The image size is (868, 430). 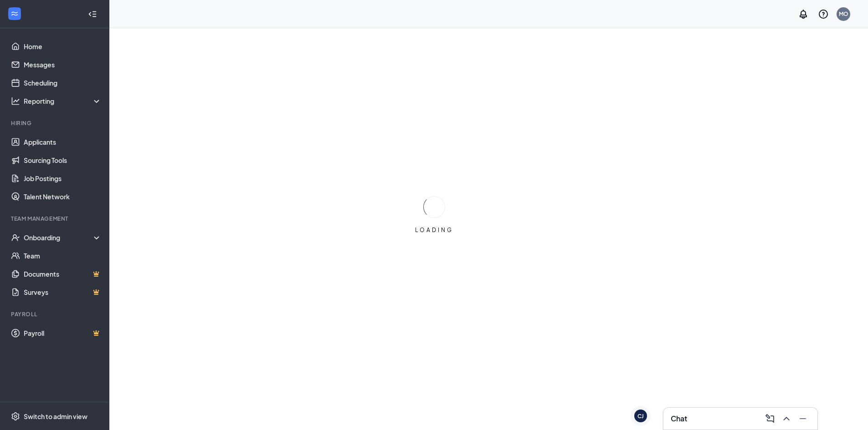 I want to click on h3: Chat, so click(x=679, y=419).